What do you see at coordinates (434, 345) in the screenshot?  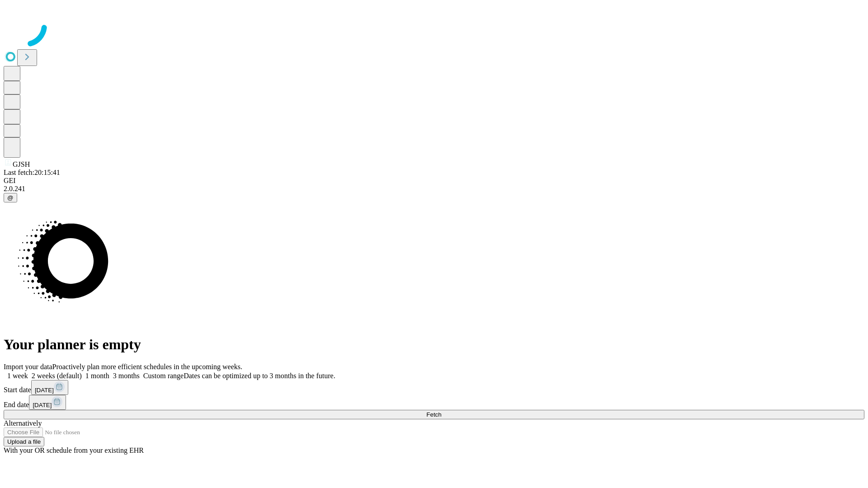 I see `h1: Your planner is empty` at bounding box center [434, 345].